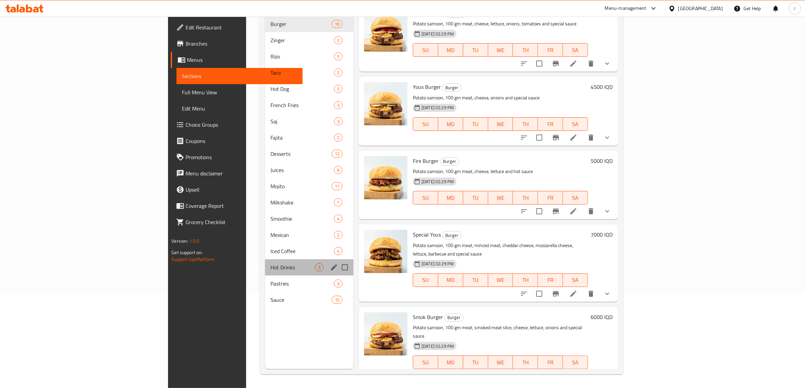 The width and height of the screenshot is (805, 388). I want to click on div: Rizo5, so click(309, 56).